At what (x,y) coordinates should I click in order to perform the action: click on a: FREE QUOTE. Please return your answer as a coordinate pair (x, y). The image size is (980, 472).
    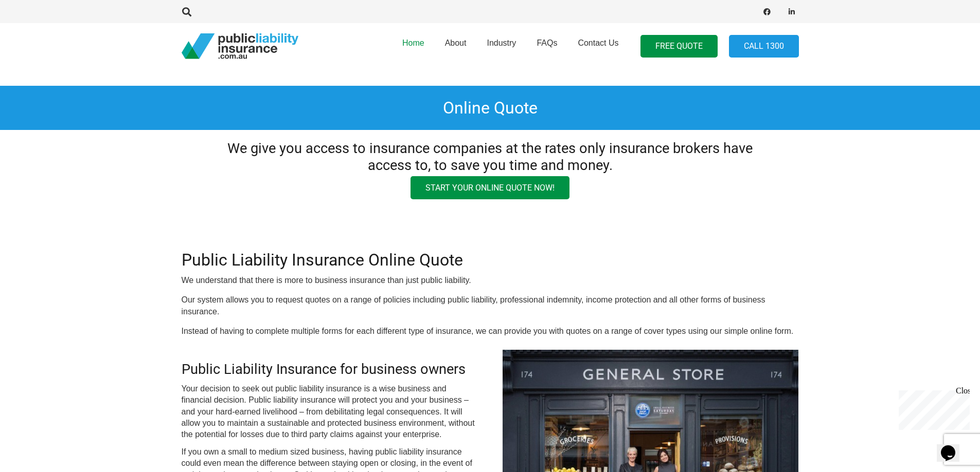
    Looking at the image, I should click on (679, 46).